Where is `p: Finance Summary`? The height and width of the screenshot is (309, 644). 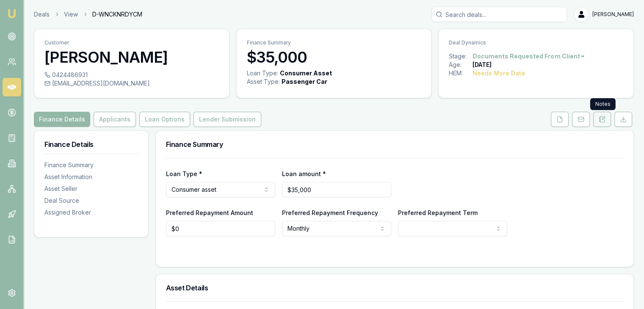 p: Finance Summary is located at coordinates (334, 43).